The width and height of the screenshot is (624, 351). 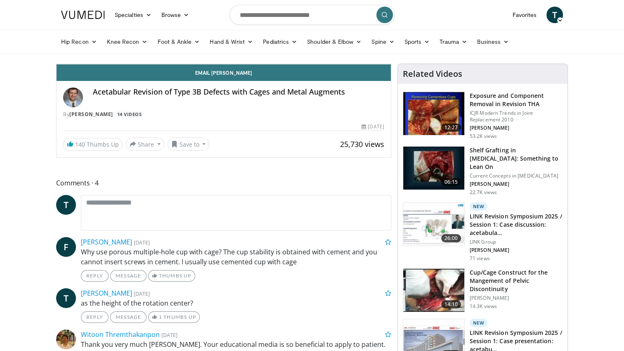 What do you see at coordinates (483, 192) in the screenshot?
I see `p: 22.7K views` at bounding box center [483, 192].